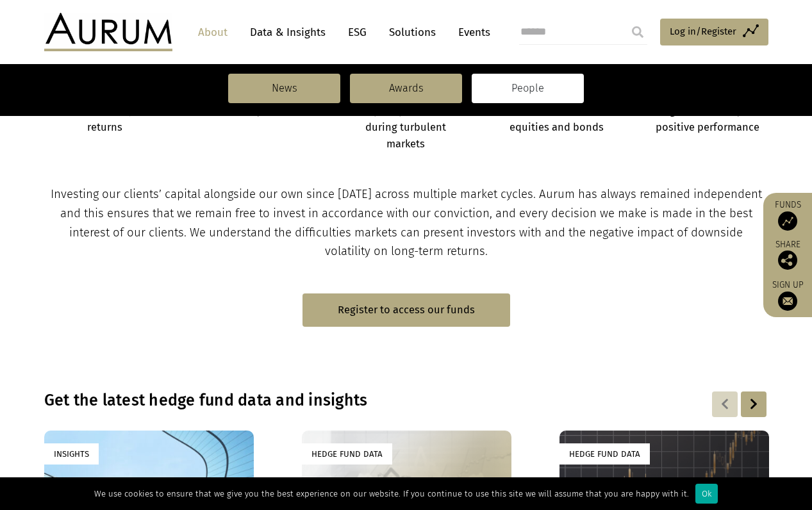  What do you see at coordinates (527, 88) in the screenshot?
I see `a: People` at bounding box center [527, 88].